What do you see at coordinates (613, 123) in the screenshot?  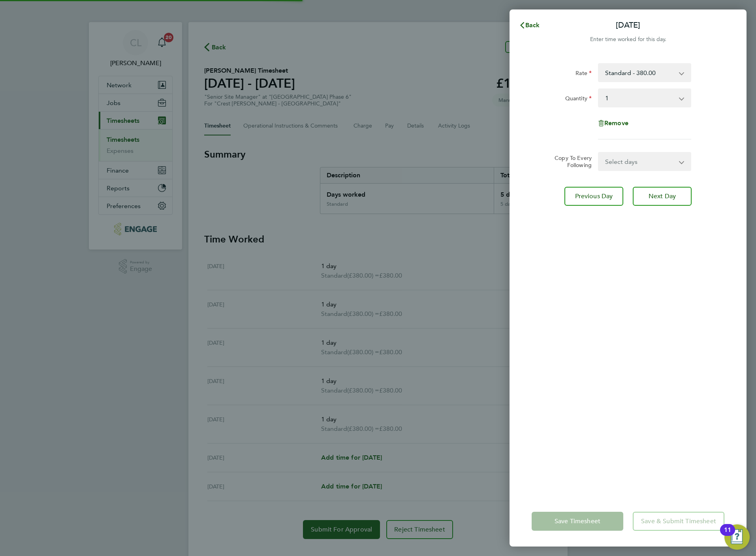 I see `button: Remove` at bounding box center [613, 123].